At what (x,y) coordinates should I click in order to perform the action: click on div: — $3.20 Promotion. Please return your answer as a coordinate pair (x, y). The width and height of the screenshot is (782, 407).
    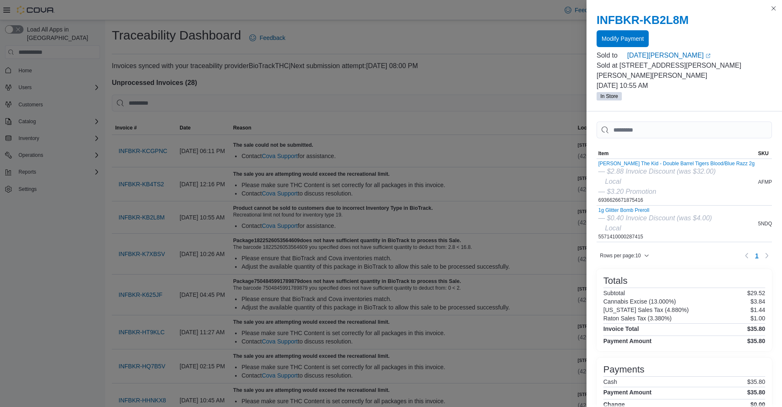
    Looking at the image, I should click on (677, 192).